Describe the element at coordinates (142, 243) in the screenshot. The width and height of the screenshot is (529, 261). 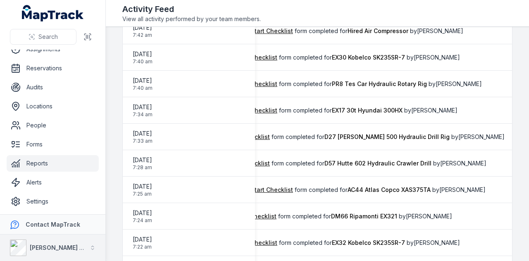
I see `time: 08/09/2025, 7:22:52 am` at that location.